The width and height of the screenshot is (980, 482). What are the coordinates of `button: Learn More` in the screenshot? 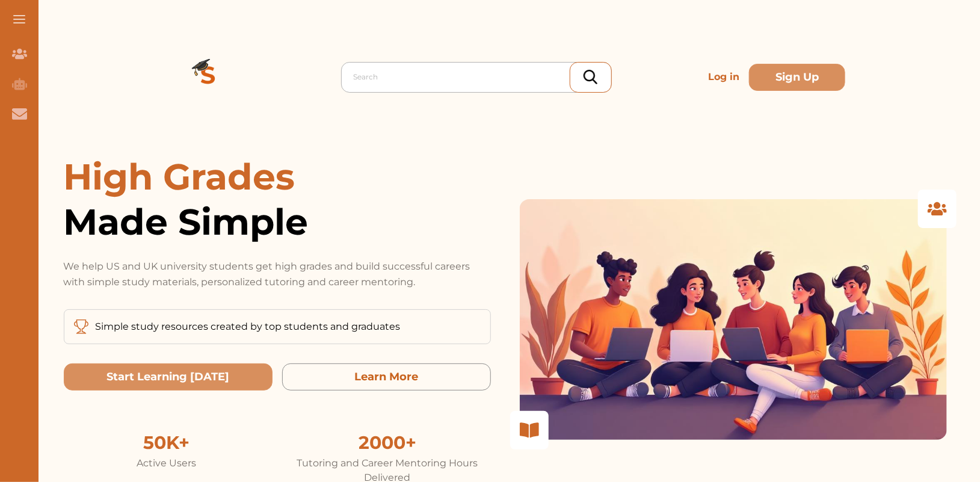 It's located at (386, 377).